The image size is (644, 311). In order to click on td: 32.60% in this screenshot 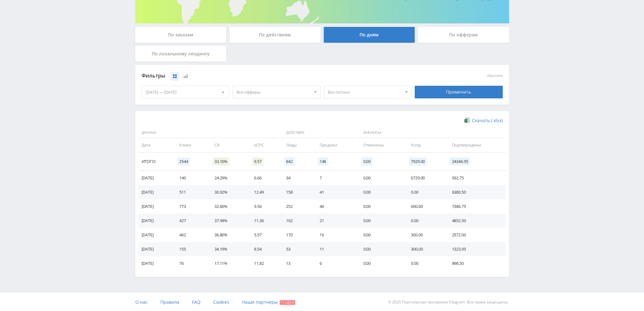, I will do `click(228, 206)`.